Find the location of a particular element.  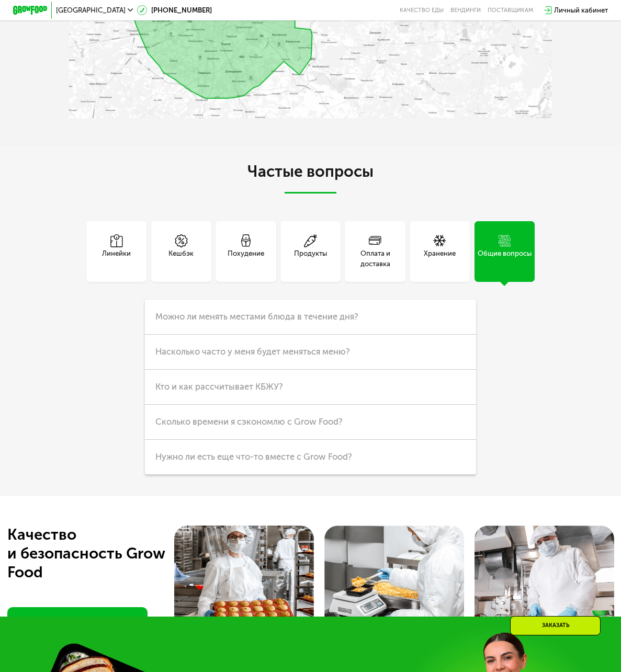

div: Похудение is located at coordinates (246, 259).